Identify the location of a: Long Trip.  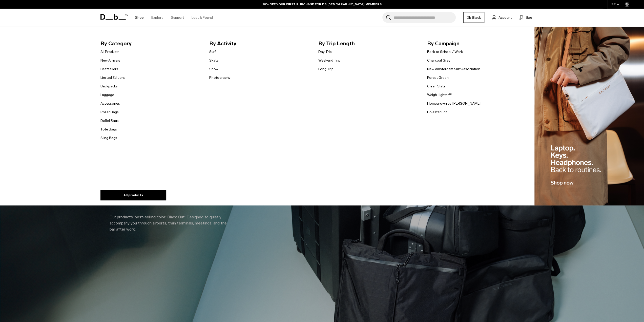
(326, 69).